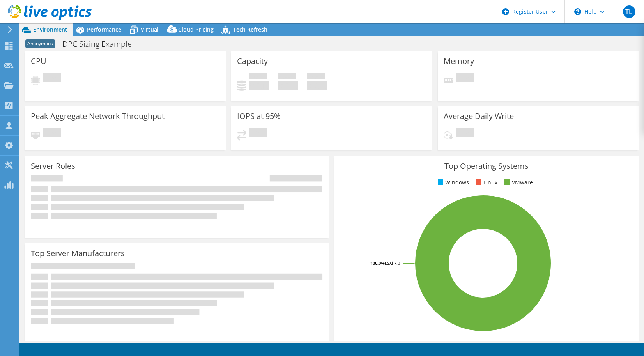  I want to click on h1: DPC Sizing Example, so click(101, 44).